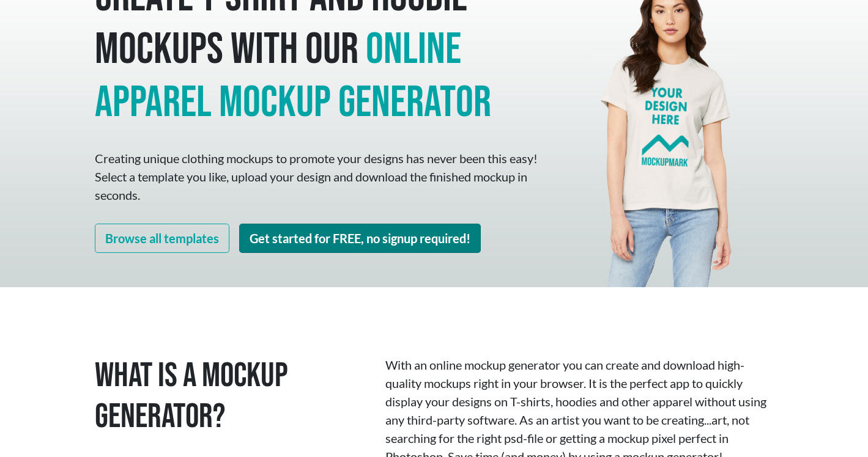 The image size is (868, 457). I want to click on a: Get started for FREE, no signup required!, so click(360, 239).